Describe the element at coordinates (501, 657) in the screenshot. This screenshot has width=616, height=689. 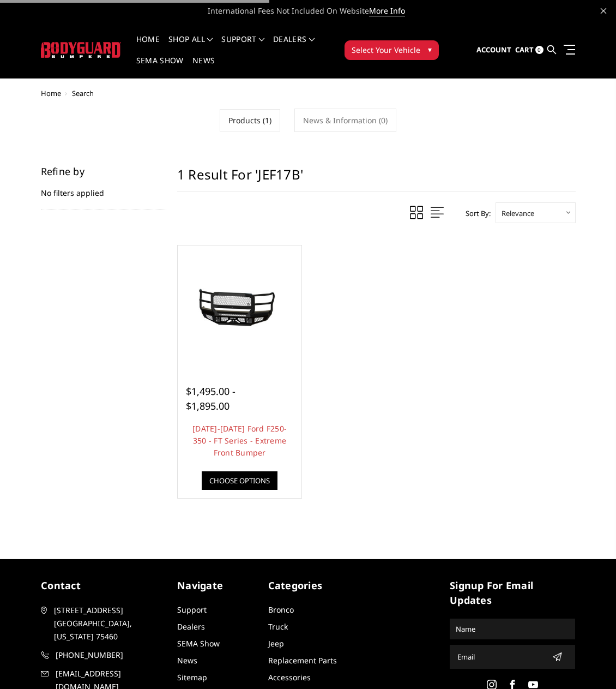
I see `input: Email` at that location.